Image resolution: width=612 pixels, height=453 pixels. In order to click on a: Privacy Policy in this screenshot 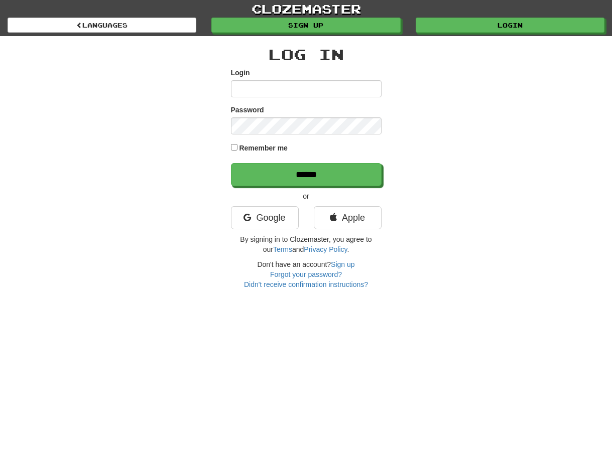, I will do `click(325, 249)`.